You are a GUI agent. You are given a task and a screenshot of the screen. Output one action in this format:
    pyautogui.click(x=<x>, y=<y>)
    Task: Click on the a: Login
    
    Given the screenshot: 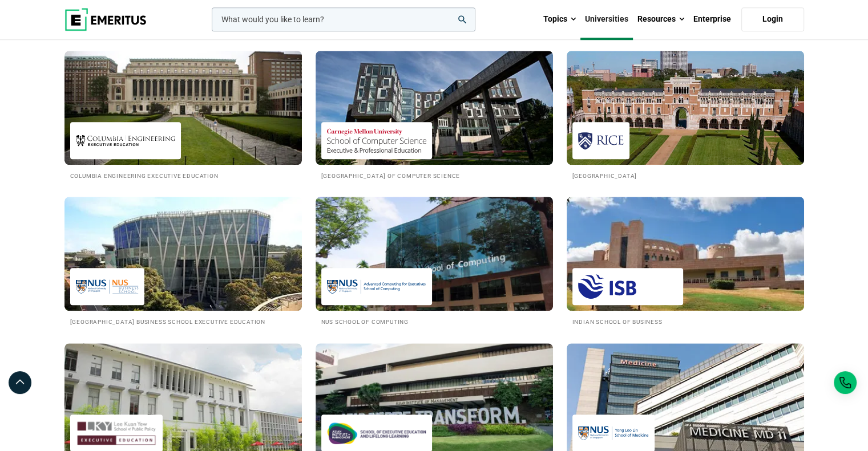 What is the action you would take?
    pyautogui.click(x=772, y=19)
    